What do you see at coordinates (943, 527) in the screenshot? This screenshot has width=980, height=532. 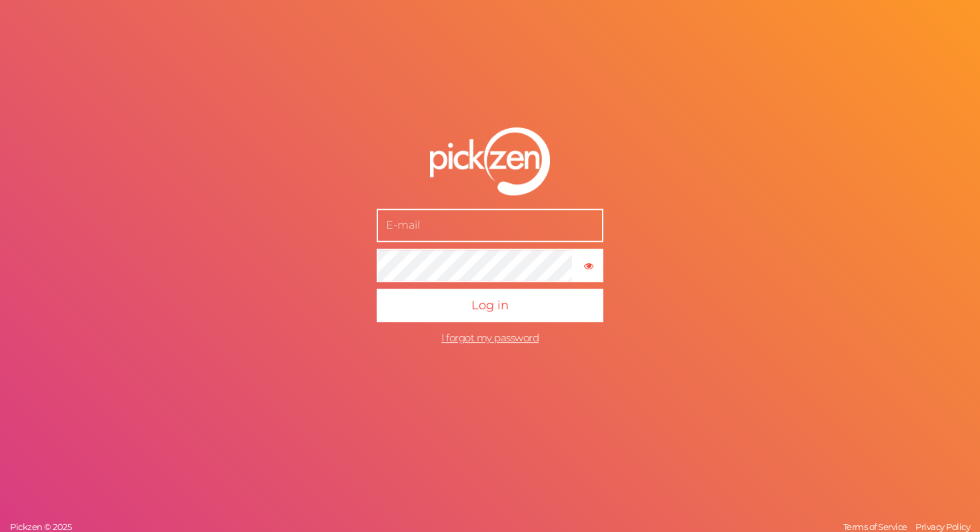 I see `a: Privacy Policy` at bounding box center [943, 527].